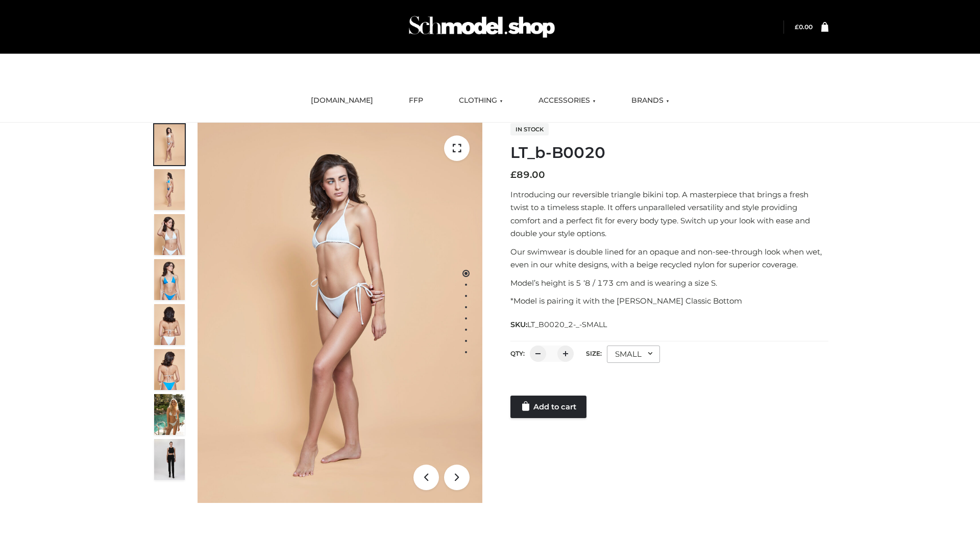 This screenshot has height=552, width=980. Describe the element at coordinates (633, 354) in the screenshot. I see `div: SMALL` at that location.